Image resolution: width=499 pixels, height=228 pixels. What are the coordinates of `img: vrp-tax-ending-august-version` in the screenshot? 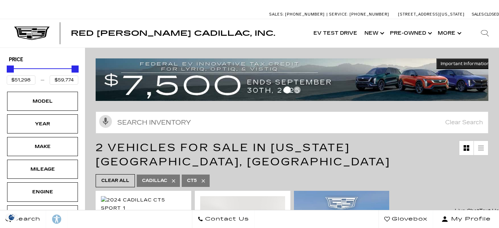 It's located at (295, 80).